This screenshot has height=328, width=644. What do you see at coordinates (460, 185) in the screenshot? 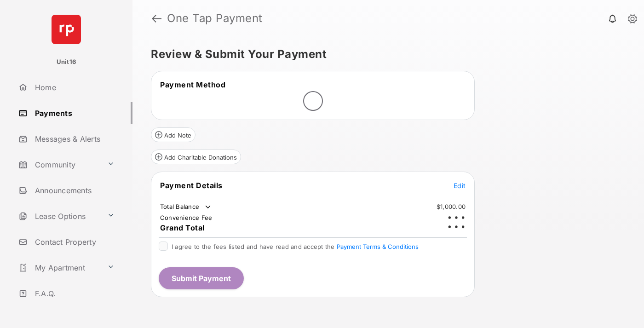
I see `button: Edit` at bounding box center [460, 185].